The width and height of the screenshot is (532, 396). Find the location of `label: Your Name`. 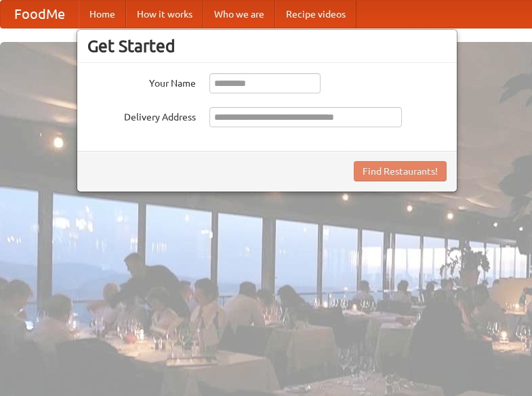

label: Your Name is located at coordinates (142, 82).